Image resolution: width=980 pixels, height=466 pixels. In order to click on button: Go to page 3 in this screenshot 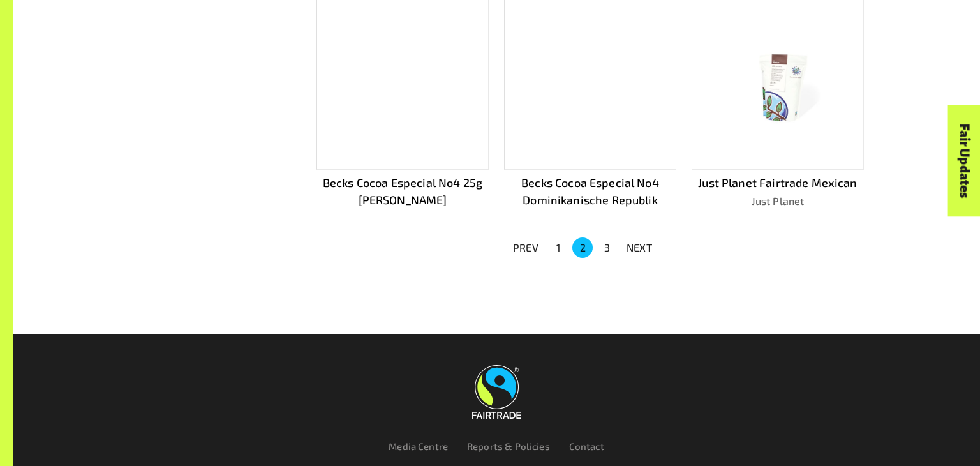, I will do `click(607, 248)`.